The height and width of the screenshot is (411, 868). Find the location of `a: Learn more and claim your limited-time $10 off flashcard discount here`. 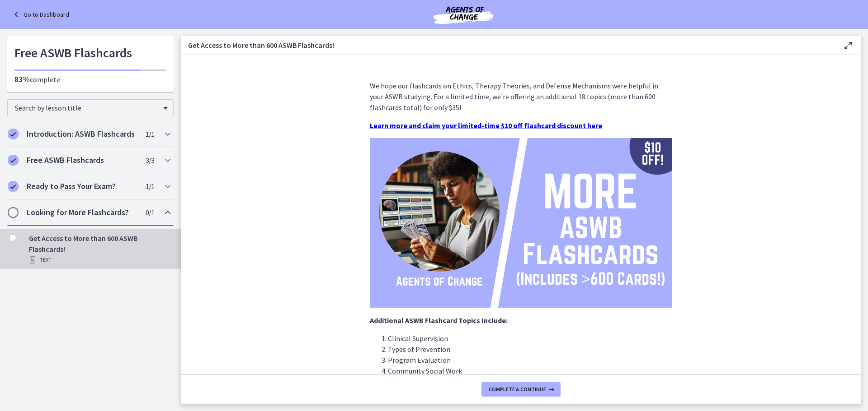

a: Learn more and claim your limited-time $10 off flashcard discount here is located at coordinates (486, 125).